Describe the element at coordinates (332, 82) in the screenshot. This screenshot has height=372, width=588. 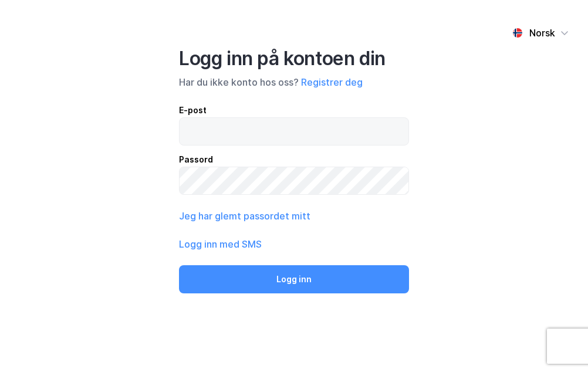
I see `button: Registrer deg` at that location.